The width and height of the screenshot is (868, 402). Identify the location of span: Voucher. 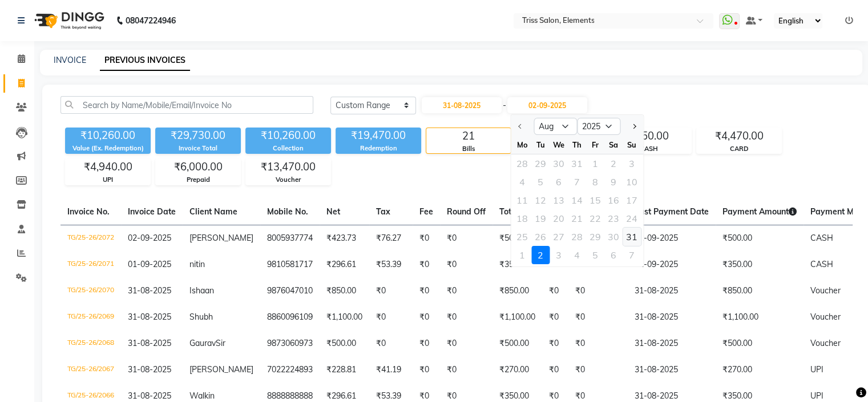
(826, 290).